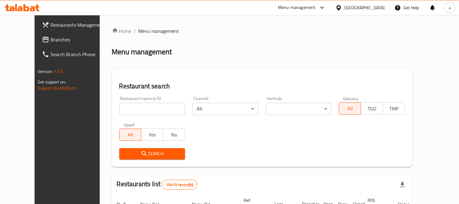  What do you see at coordinates (78, 25) in the screenshot?
I see `span: Restaurants Management` at bounding box center [78, 25].